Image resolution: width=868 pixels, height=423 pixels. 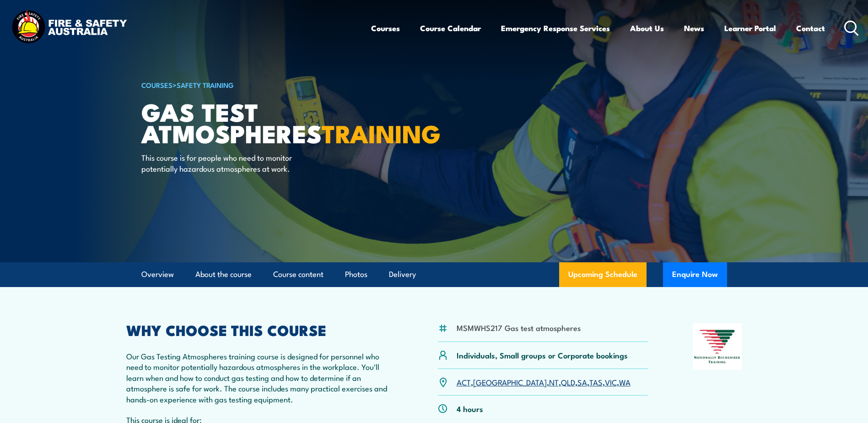 What do you see at coordinates (463, 381) in the screenshot?
I see `a: ACT` at bounding box center [463, 381].